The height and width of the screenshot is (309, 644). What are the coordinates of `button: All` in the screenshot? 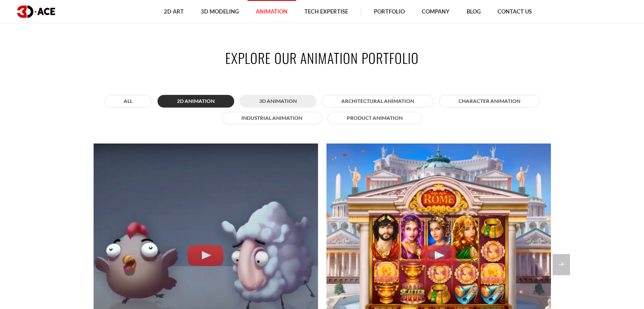 It's located at (128, 101).